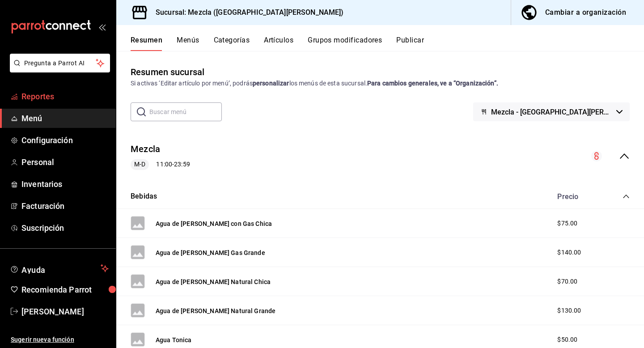  Describe the element at coordinates (144, 196) in the screenshot. I see `button: Bebidas` at that location.